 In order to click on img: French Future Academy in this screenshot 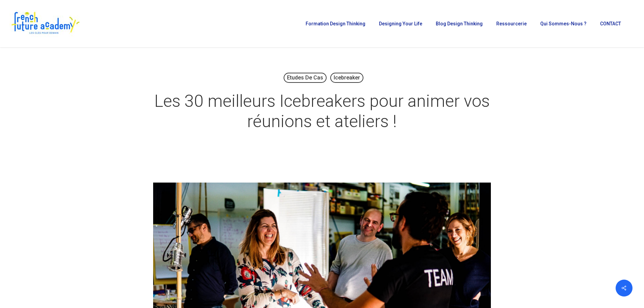, I will do `click(45, 24)`.